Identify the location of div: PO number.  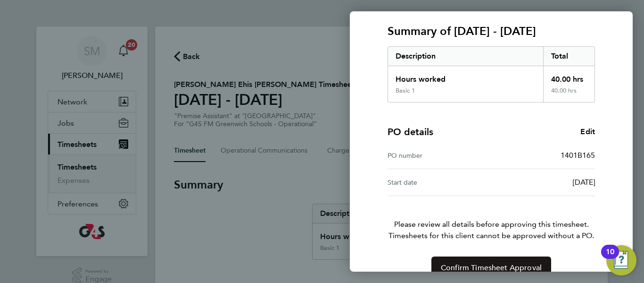
(440, 156).